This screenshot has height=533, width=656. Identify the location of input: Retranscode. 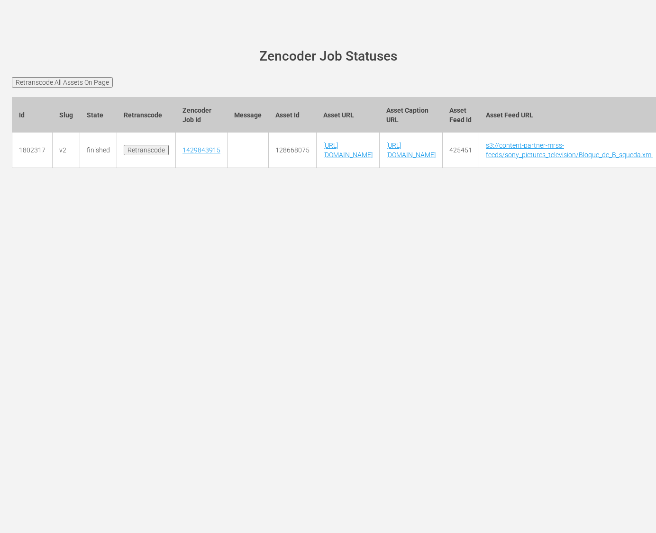
(146, 150).